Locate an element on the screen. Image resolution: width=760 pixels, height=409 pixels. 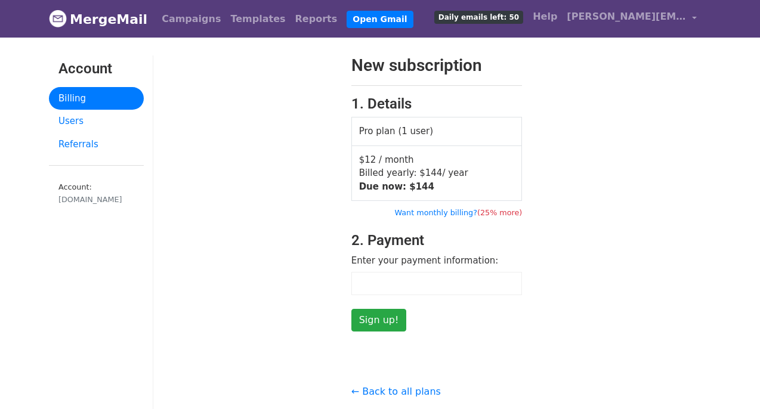
a: ← Back to all plans is located at coordinates (396, 391).